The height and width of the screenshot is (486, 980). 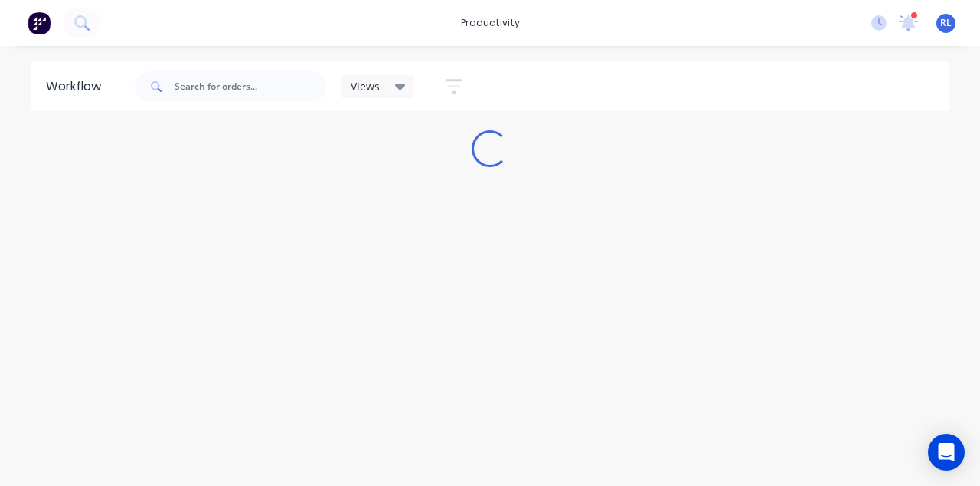 I want to click on input: Search for orders..., so click(x=250, y=87).